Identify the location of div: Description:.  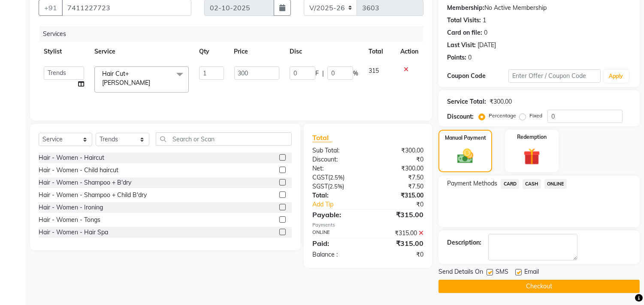
(464, 243).